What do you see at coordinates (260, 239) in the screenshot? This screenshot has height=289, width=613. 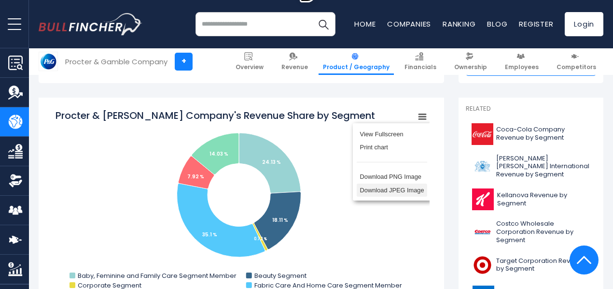 I see `tspan: 0.72 %` at bounding box center [260, 239].